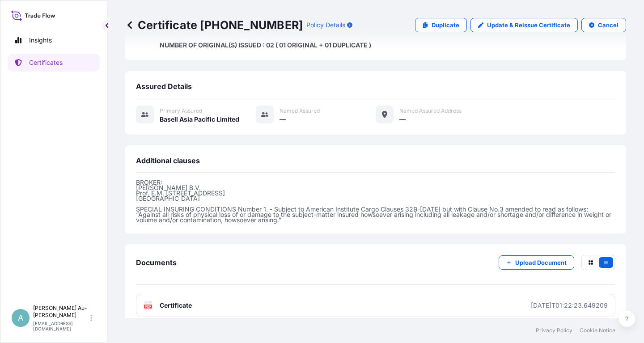  I want to click on button: Cancel, so click(603, 25).